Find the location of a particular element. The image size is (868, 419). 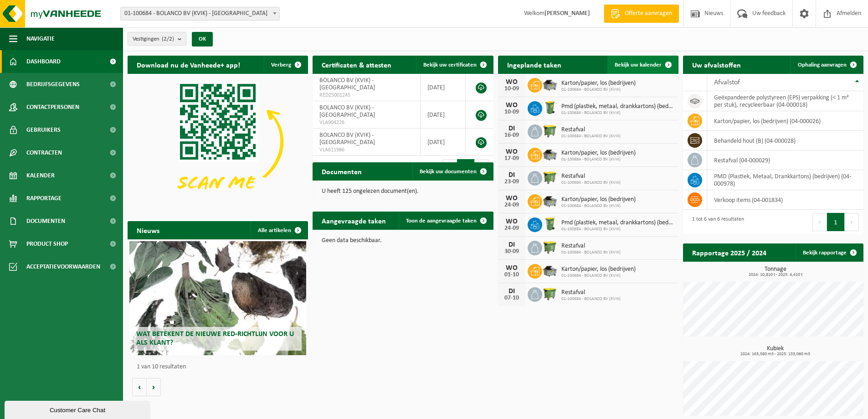

button: Vorige is located at coordinates (140, 387).